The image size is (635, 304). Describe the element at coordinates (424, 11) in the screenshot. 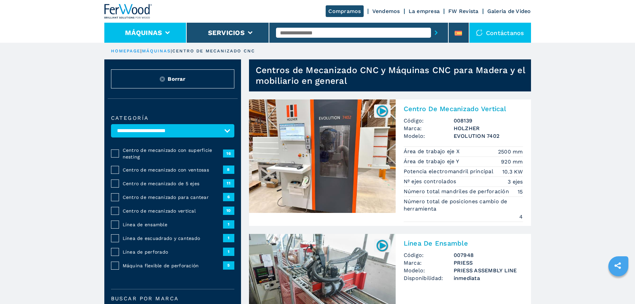

I see `a: La empresa` at that location.